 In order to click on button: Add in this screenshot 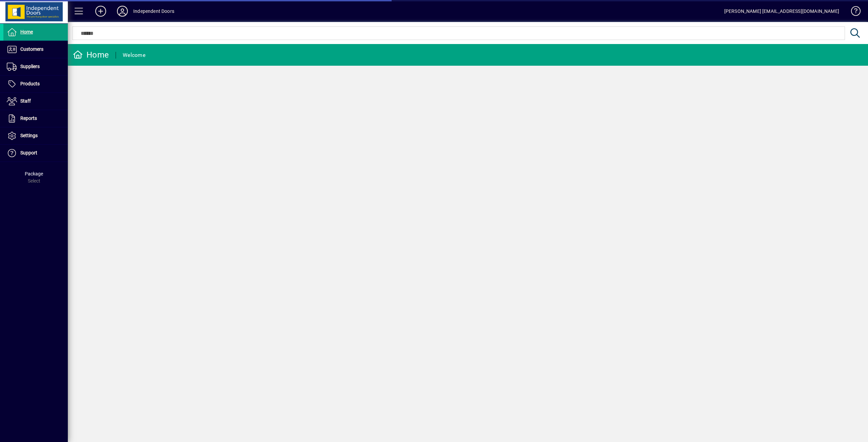, I will do `click(101, 11)`.